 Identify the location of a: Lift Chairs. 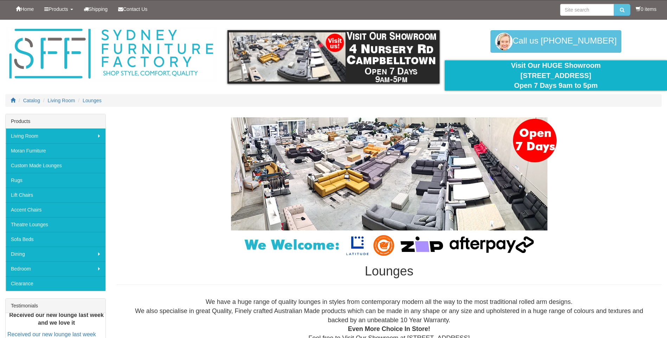
(56, 195).